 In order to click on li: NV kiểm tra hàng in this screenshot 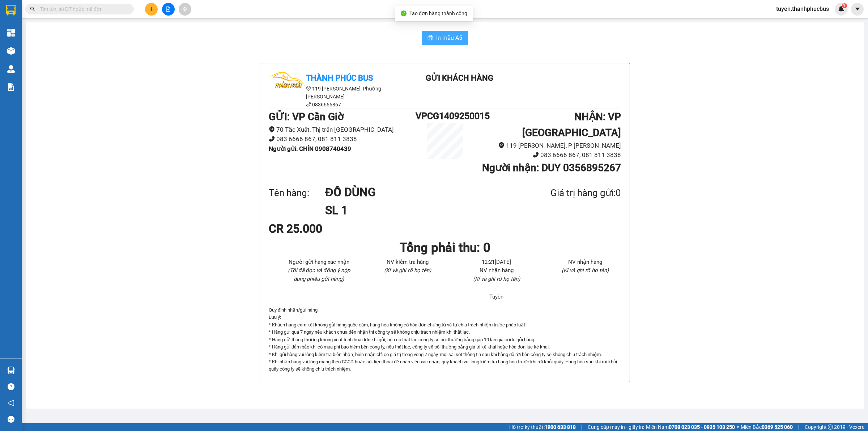, I will do `click(408, 263)`.